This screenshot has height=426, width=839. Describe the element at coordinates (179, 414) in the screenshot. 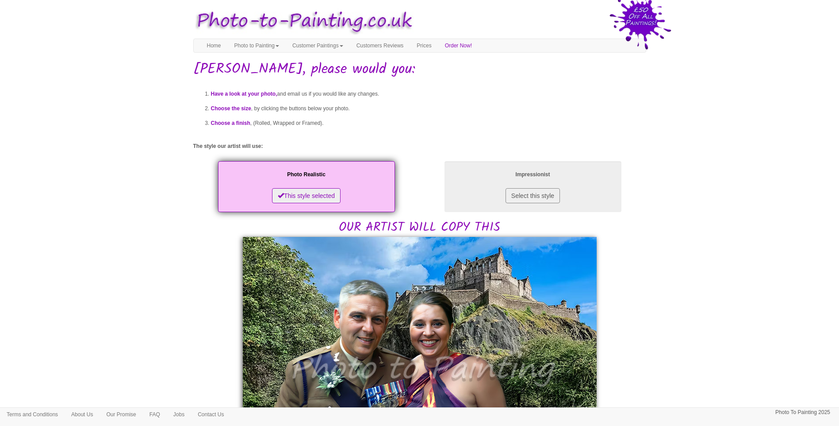

I see `a: Jobs` at that location.